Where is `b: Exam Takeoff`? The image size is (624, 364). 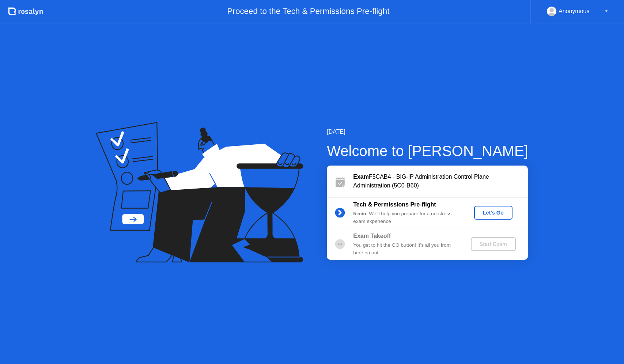 b: Exam Takeoff is located at coordinates (372, 236).